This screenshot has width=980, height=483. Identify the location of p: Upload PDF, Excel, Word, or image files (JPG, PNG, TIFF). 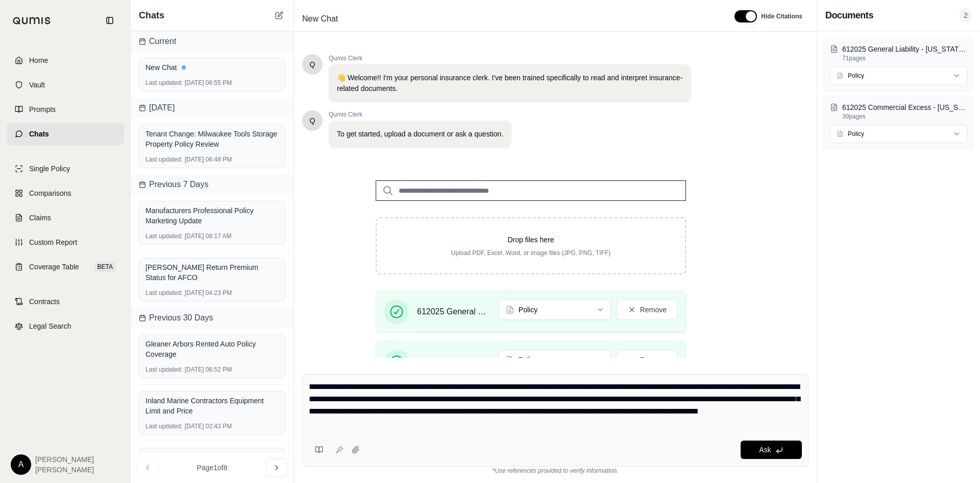
(531, 253).